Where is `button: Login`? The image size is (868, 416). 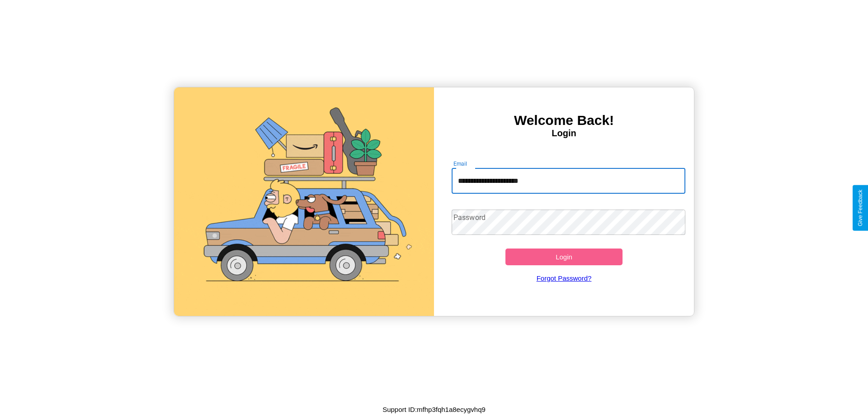 button: Login is located at coordinates (564, 257).